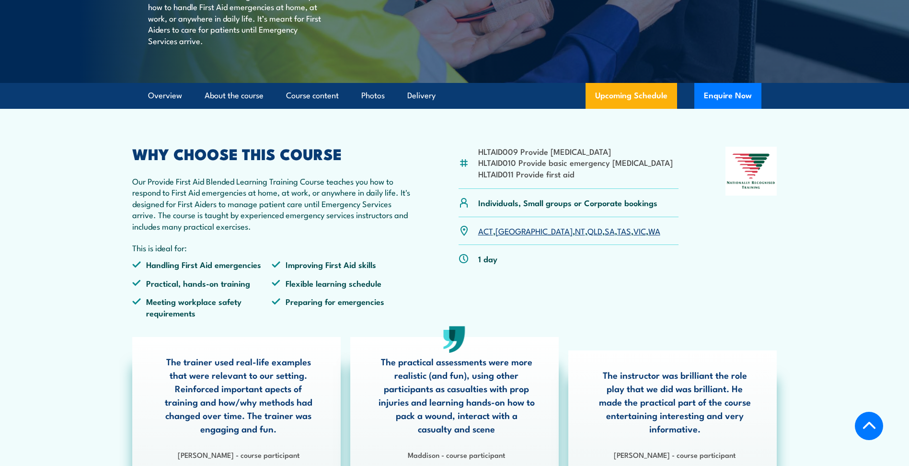  I want to click on a: Course content, so click(312, 95).